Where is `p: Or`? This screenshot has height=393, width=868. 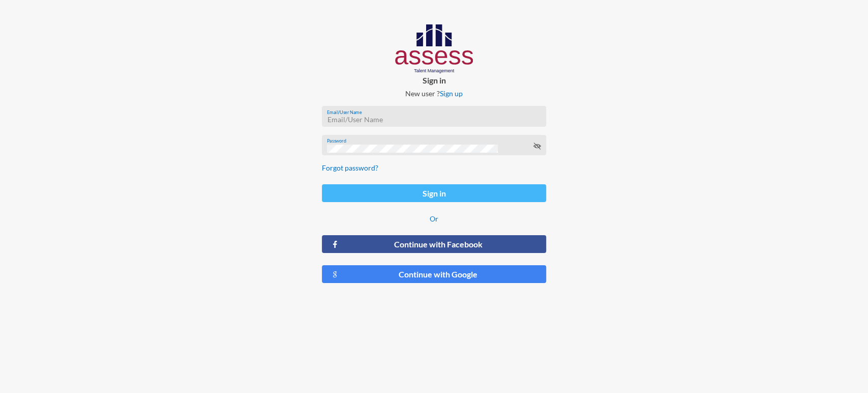 p: Or is located at coordinates (434, 218).